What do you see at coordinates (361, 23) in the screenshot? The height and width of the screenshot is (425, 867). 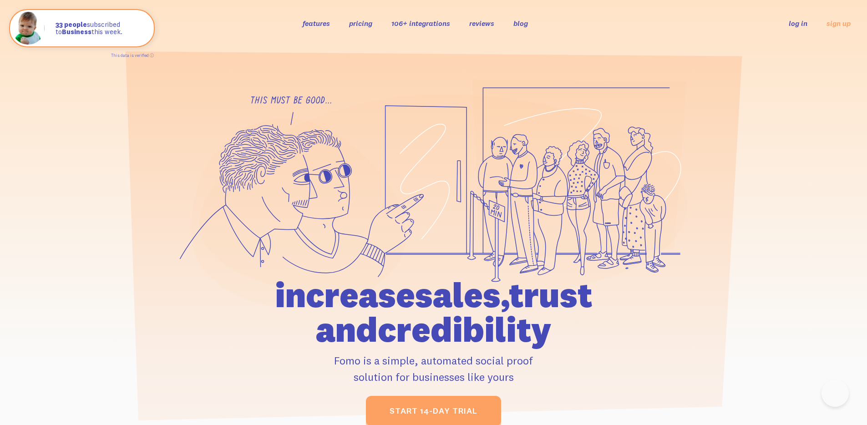 I see `a: pricing` at bounding box center [361, 23].